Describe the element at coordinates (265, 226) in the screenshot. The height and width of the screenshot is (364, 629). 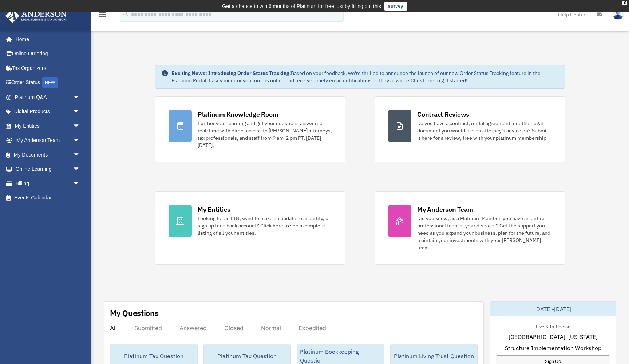
I see `div: Looking for an EIN, want to make an update to an entity, or sign up for a bank account? Click her...` at that location.